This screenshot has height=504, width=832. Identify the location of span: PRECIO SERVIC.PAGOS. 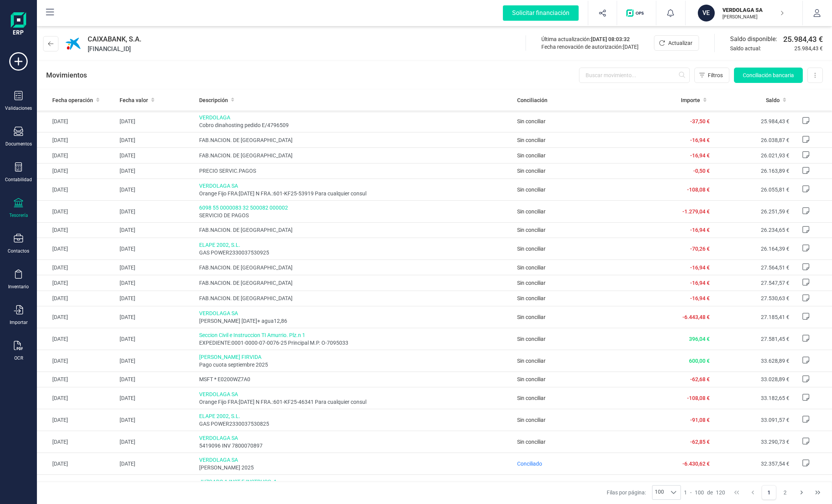
(355, 171).